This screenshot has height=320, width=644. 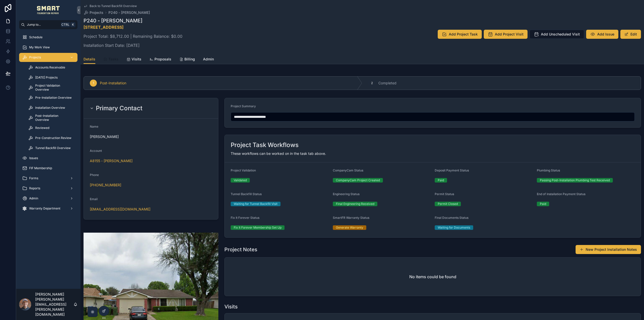 I want to click on span: CompanyCam Status, so click(x=348, y=170).